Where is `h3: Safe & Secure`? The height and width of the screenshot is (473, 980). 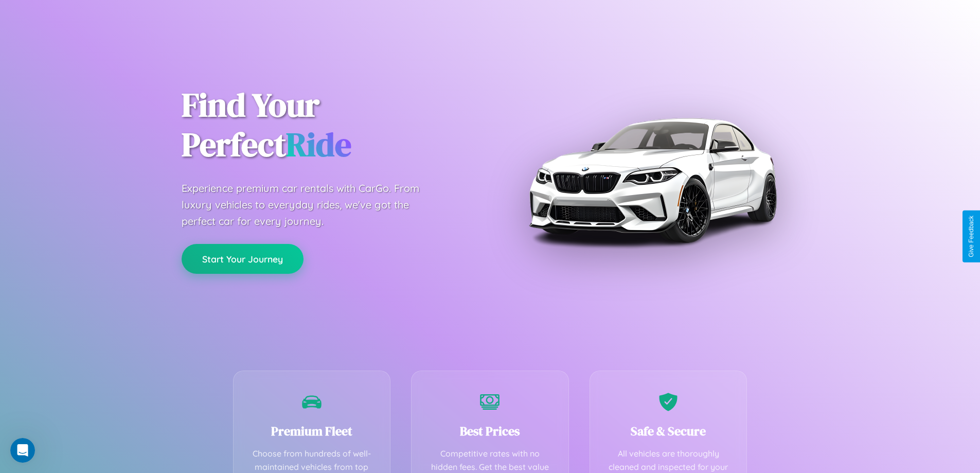
h3: Safe & Secure is located at coordinates (668, 430).